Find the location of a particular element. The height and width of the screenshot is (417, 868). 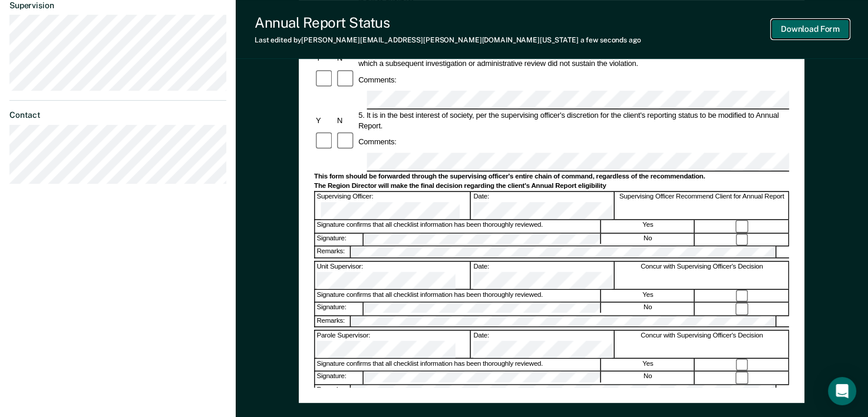

div: Parole Supervisor: is located at coordinates (393, 344).